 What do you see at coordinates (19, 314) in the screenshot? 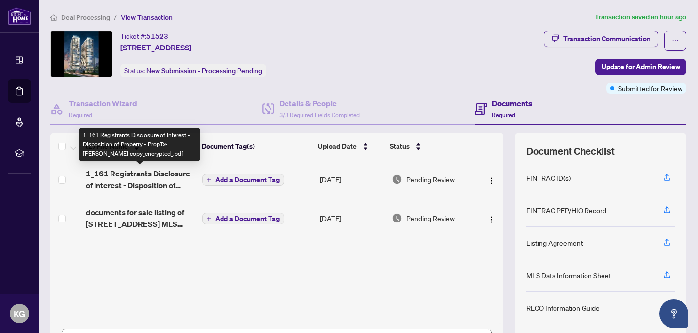
I see `span: KG` at bounding box center [19, 314].